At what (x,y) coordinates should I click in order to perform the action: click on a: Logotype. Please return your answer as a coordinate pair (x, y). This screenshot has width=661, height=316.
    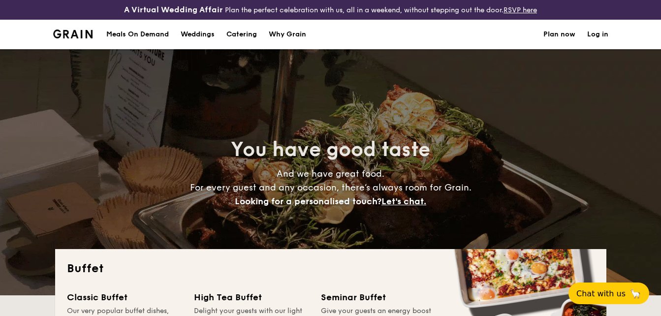
    Looking at the image, I should click on (73, 34).